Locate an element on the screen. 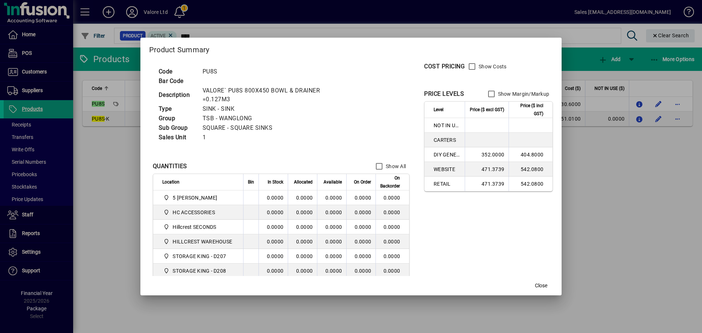 The height and width of the screenshot is (333, 702). label: Show All is located at coordinates (395, 166).